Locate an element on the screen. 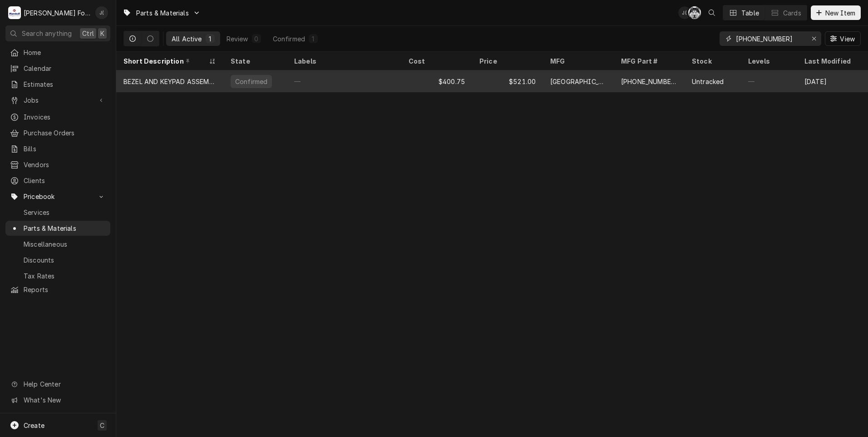 The width and height of the screenshot is (868, 437). span: Invoices is located at coordinates (65, 117).